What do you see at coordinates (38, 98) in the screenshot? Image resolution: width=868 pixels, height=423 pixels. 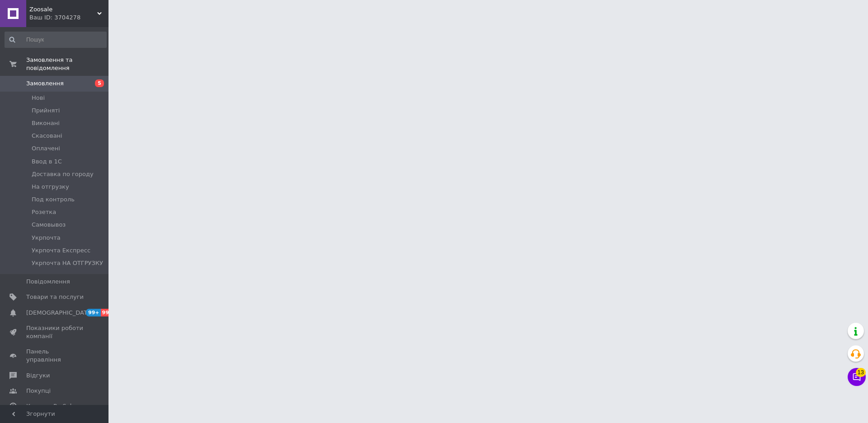 I see `span: Нові` at bounding box center [38, 98].